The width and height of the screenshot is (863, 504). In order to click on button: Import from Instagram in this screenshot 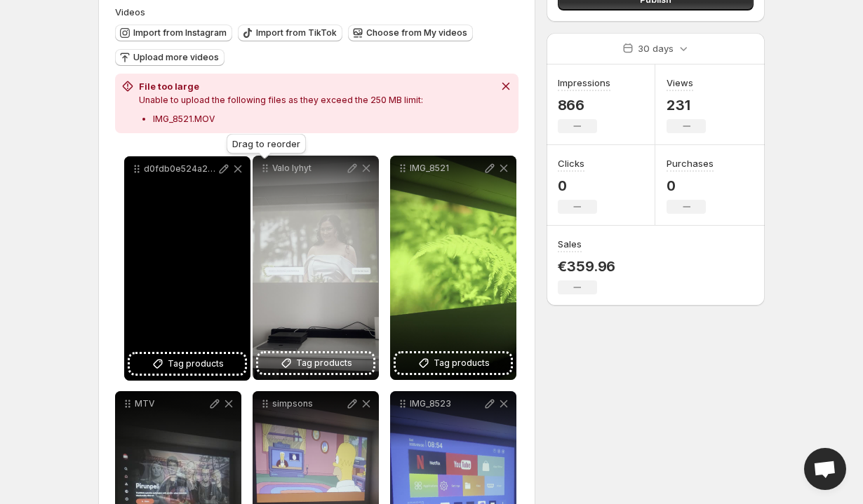, I will do `click(174, 33)`.